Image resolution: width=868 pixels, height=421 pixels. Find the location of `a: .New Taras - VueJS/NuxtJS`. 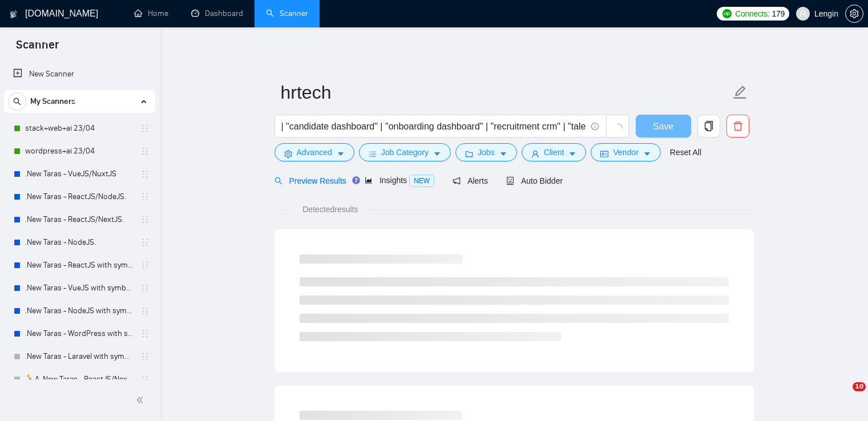

a: .New Taras - VueJS/NuxtJS is located at coordinates (80, 174).